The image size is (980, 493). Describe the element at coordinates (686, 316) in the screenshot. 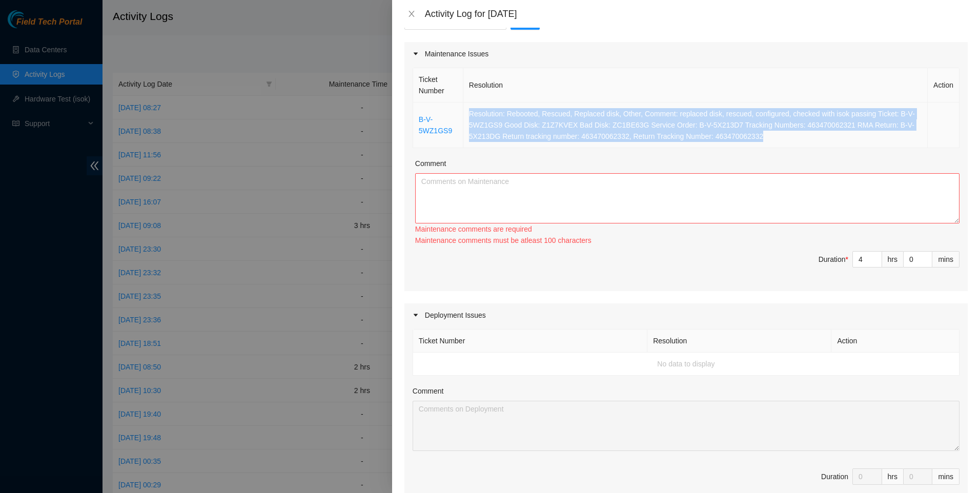

I see `div: Deployment Issues` at that location.